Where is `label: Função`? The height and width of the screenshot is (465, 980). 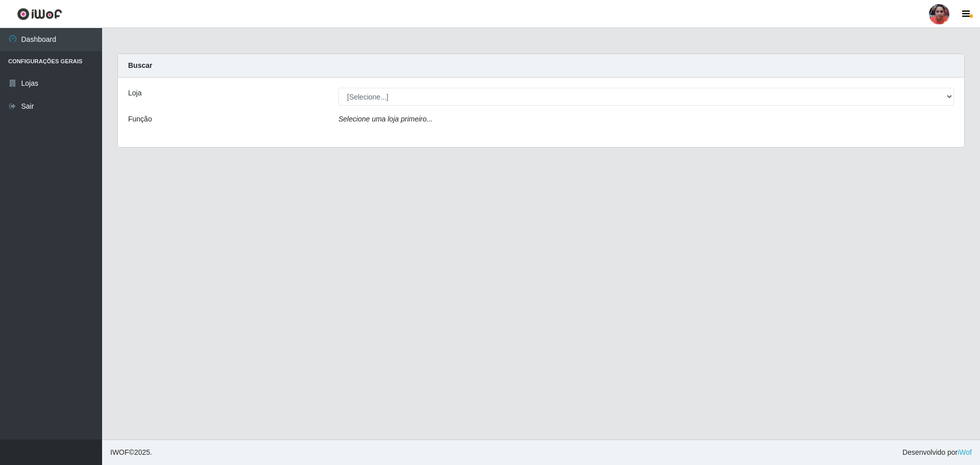 label: Função is located at coordinates (140, 119).